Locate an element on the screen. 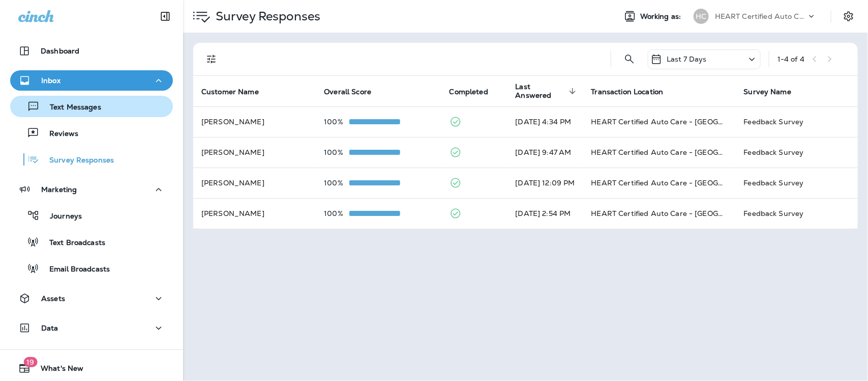  button: Inbox is located at coordinates (91, 80).